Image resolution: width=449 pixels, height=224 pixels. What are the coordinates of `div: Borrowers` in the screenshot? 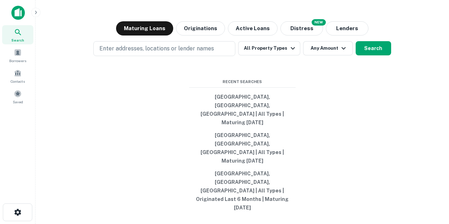 It's located at (18, 55).